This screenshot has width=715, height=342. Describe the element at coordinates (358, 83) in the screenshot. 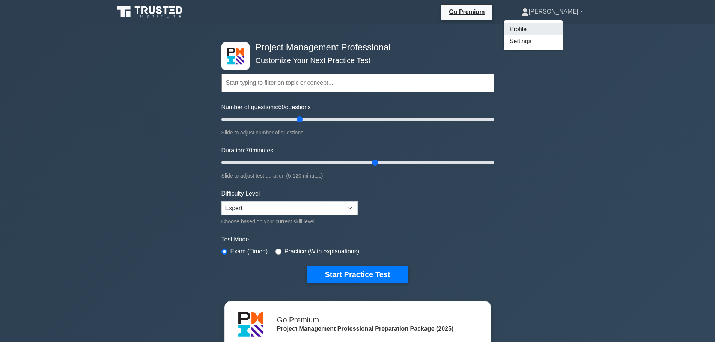

I see `input: Start typing to filter on topic or concept...` at that location.